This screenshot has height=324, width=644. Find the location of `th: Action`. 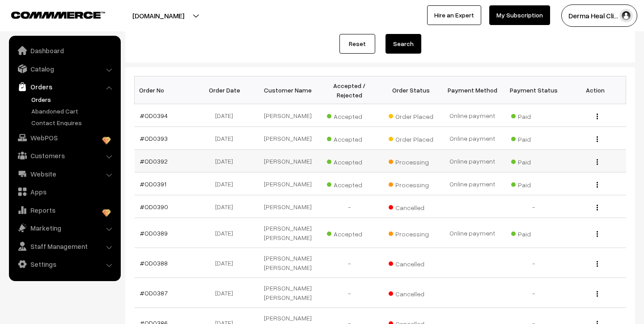

th: Action is located at coordinates (594, 90).